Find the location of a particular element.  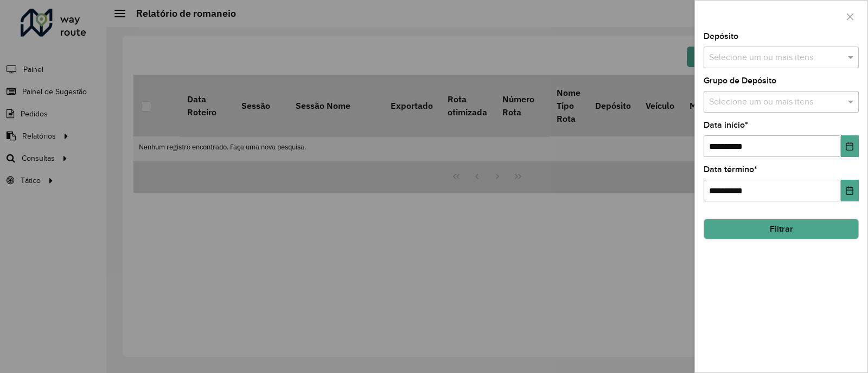

label: Depósito is located at coordinates (720, 36).